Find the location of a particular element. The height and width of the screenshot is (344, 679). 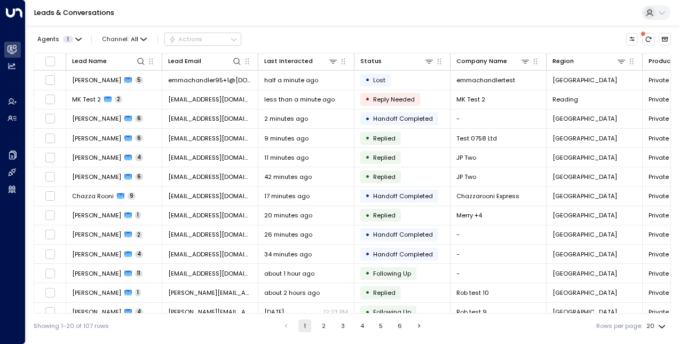

button: page 1 is located at coordinates (305, 326).